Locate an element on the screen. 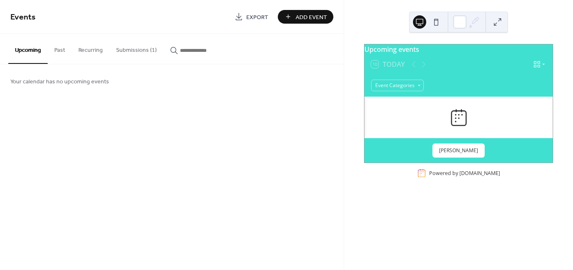 Image resolution: width=573 pixels, height=270 pixels. button: Past is located at coordinates (60, 48).